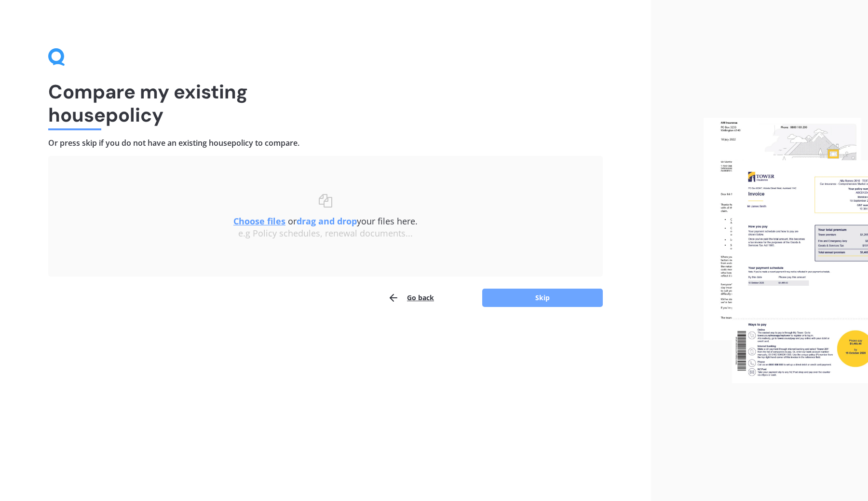 This screenshot has width=868, height=501. I want to click on b: drag and drop, so click(327, 221).